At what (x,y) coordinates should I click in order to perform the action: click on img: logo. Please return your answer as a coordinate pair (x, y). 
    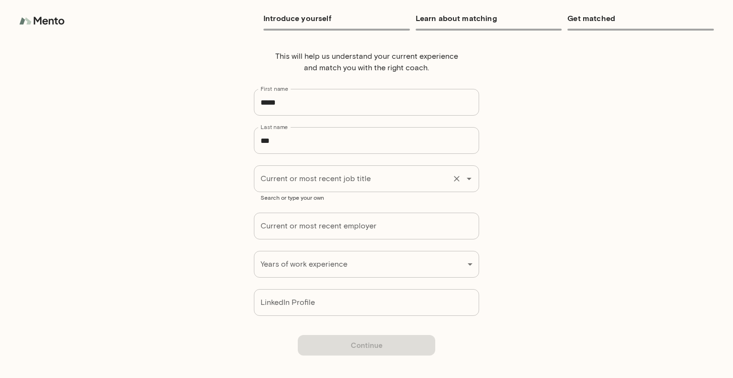
    Looking at the image, I should click on (43, 21).